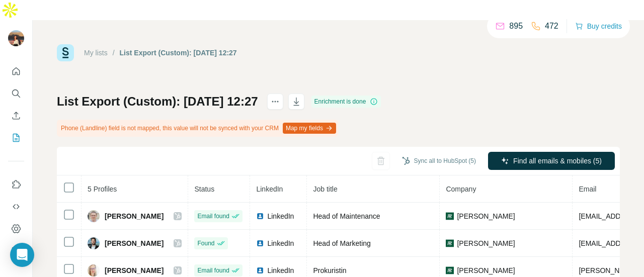 This screenshot has width=644, height=277. Describe the element at coordinates (16, 94) in the screenshot. I see `button: Search` at that location.